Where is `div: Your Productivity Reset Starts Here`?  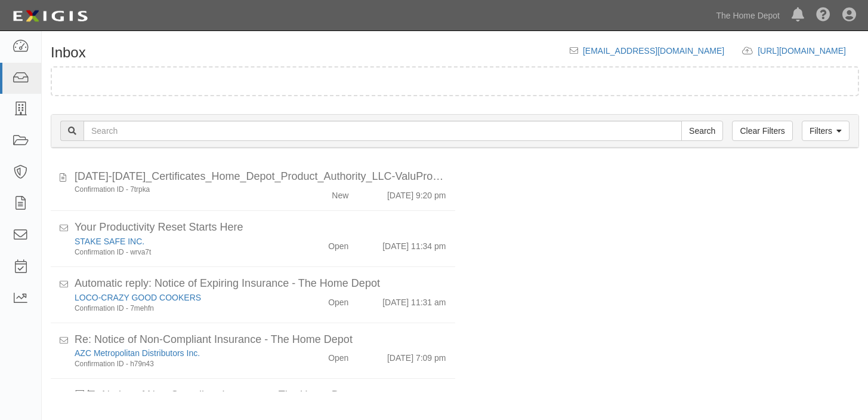
div: Your Productivity Reset Starts Here is located at coordinates (260, 227).